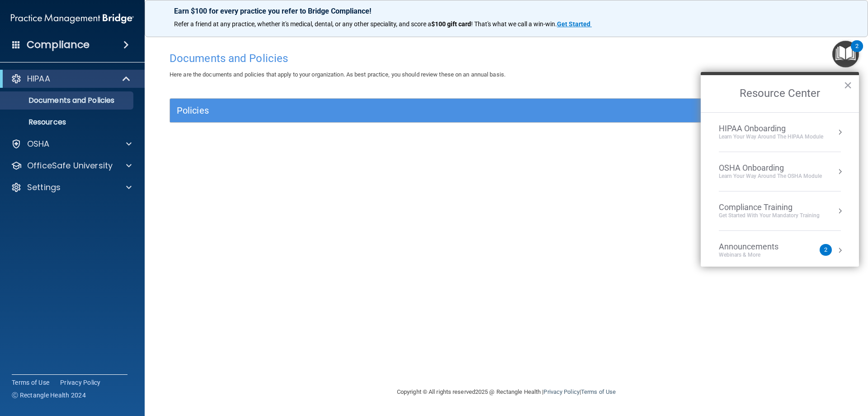 This screenshot has width=868, height=416. Describe the element at coordinates (506, 11) in the screenshot. I see `p: Earn $100 for every practice you refer to Bridge Compliance!` at that location.